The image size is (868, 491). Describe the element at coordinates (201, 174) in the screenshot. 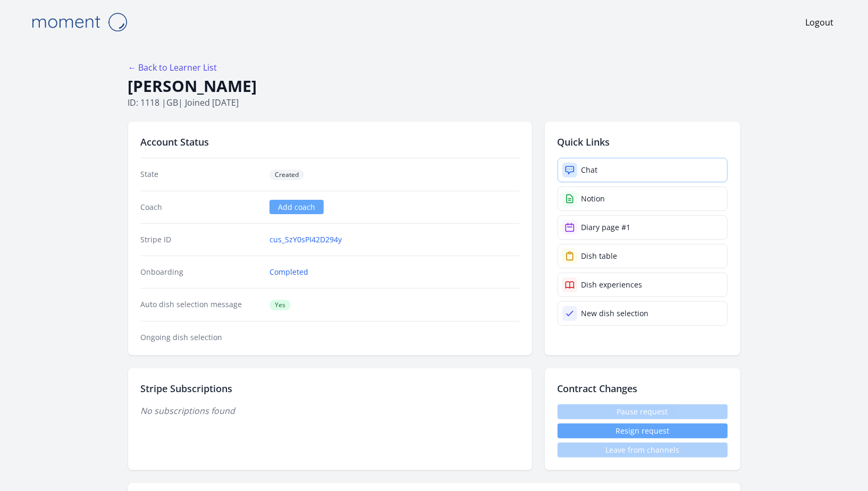

I see `dt: State` at that location.